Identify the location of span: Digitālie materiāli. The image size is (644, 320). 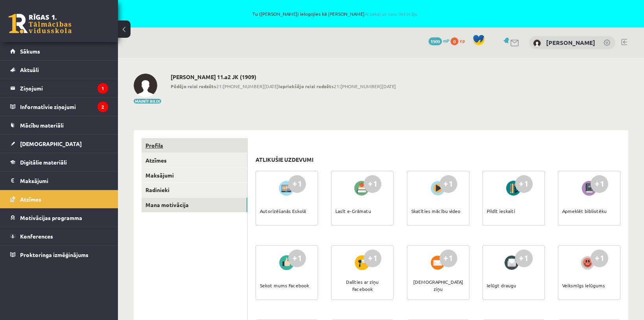
(43, 162).